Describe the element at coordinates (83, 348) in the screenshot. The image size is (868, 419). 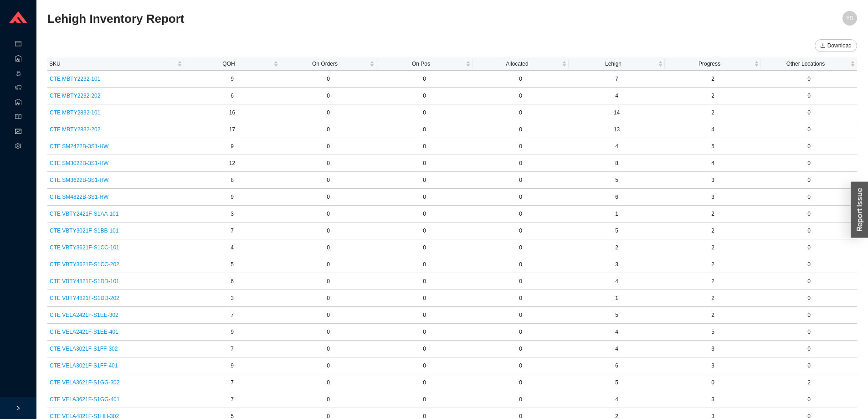
I see `button: CTE VELA3021F-S1FF-302` at that location.